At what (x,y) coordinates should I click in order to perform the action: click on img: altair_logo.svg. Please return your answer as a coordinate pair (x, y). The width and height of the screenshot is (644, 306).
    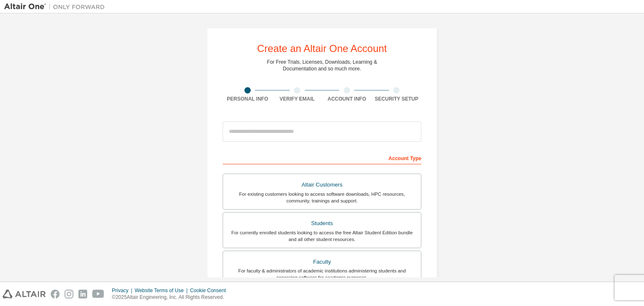
    Looking at the image, I should click on (24, 294).